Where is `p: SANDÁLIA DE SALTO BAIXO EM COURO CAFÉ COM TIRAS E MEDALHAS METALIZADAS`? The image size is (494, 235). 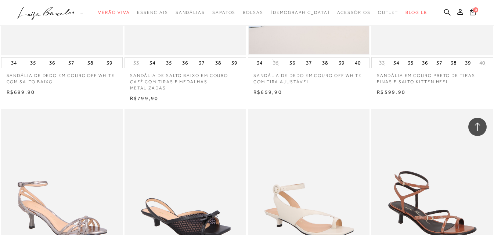 p: SANDÁLIA DE SALTO BAIXO EM COURO CAFÉ COM TIRAS E MEDALHAS METALIZADAS is located at coordinates (185, 80).